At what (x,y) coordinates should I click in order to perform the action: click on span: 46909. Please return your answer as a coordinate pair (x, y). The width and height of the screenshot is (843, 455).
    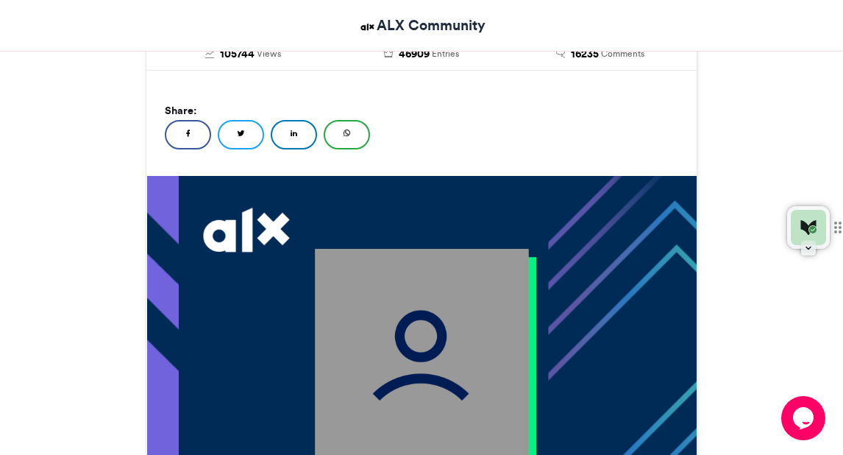
    Looking at the image, I should click on (414, 54).